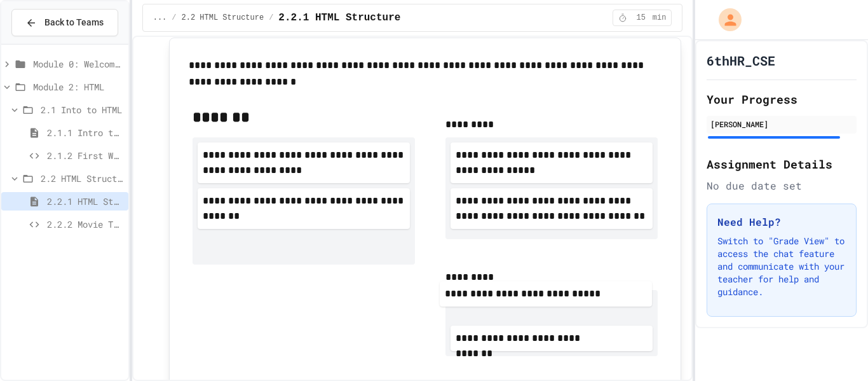  What do you see at coordinates (782, 185) in the screenshot?
I see `div: No due date set` at bounding box center [782, 185].